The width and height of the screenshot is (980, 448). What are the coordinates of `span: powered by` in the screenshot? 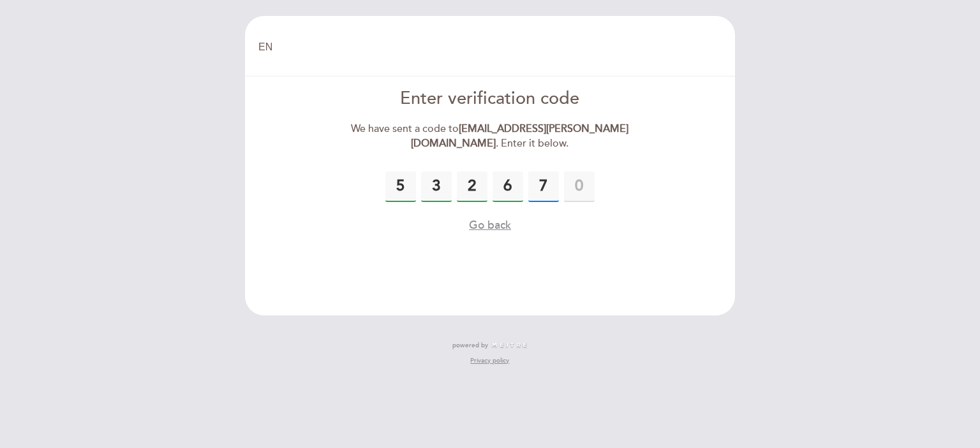 It's located at (471, 346).